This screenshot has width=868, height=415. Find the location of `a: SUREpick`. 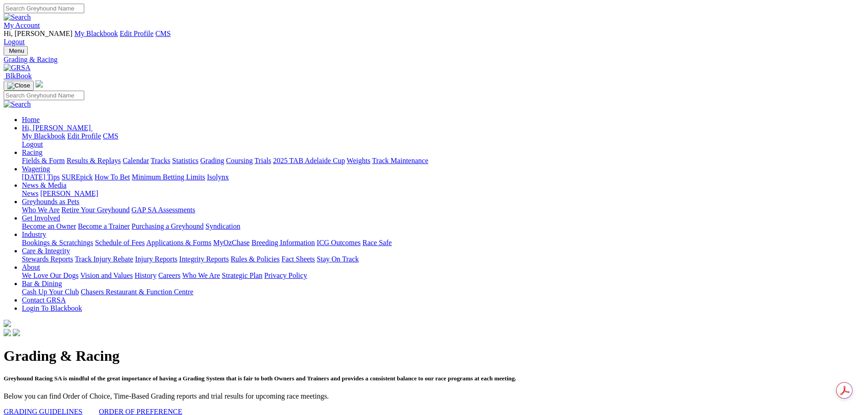

a: SUREpick is located at coordinates (77, 177).